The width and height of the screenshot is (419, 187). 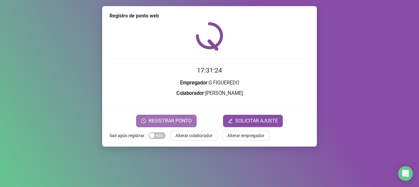 What do you see at coordinates (166, 121) in the screenshot?
I see `button: REGISTRAR PONTO` at bounding box center [166, 121].